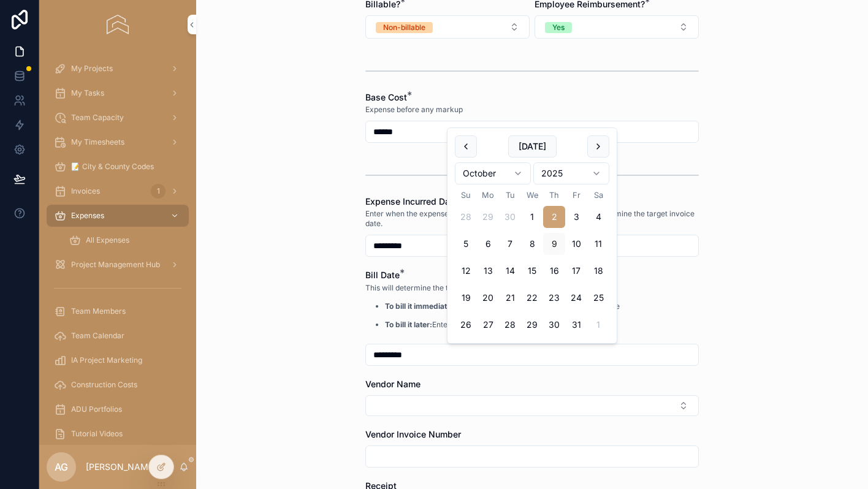 This screenshot has width=868, height=489. I want to click on th: Sunday, so click(466, 195).